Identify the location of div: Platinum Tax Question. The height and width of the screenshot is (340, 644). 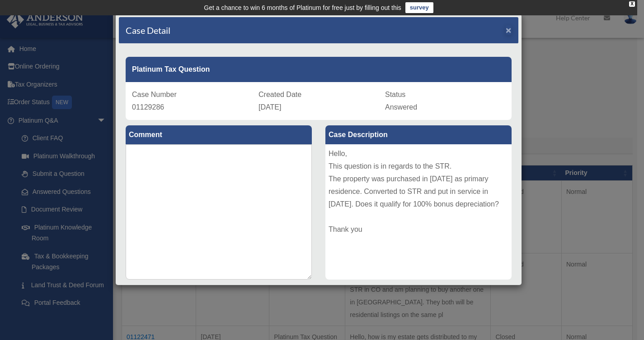
(318, 70).